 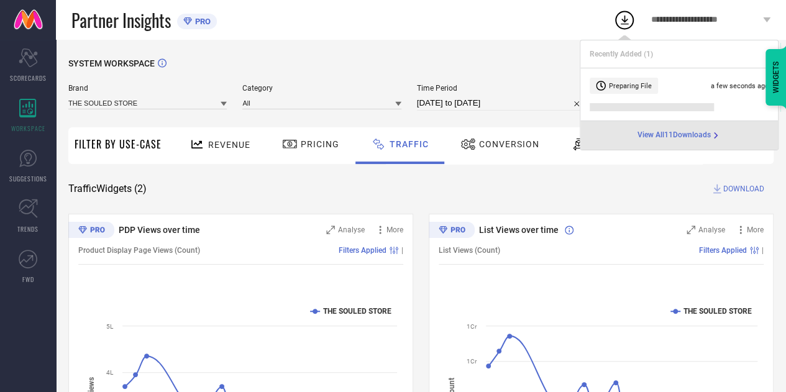 I want to click on span: SYSTEM WORKSPACE, so click(x=111, y=63).